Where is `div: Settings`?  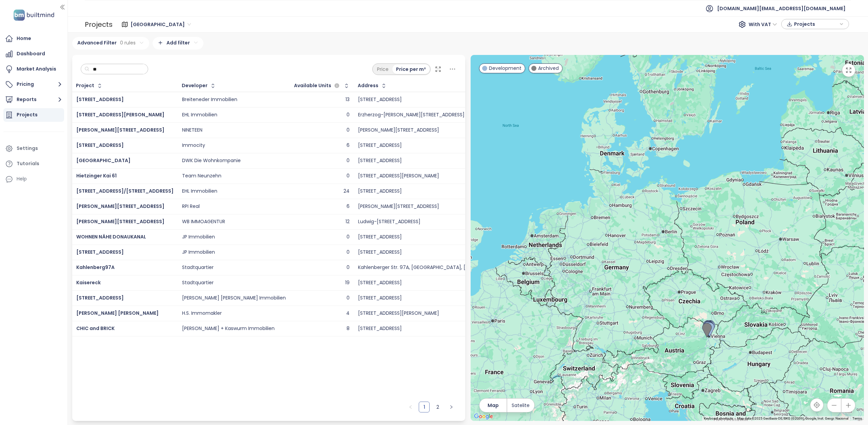
div: Settings is located at coordinates (27, 148).